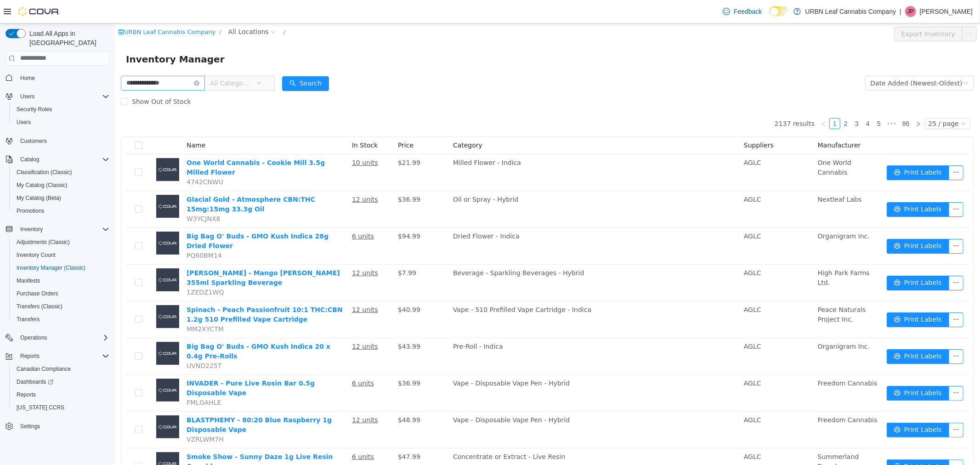  Describe the element at coordinates (35, 382) in the screenshot. I see `span: Dashboards` at that location.